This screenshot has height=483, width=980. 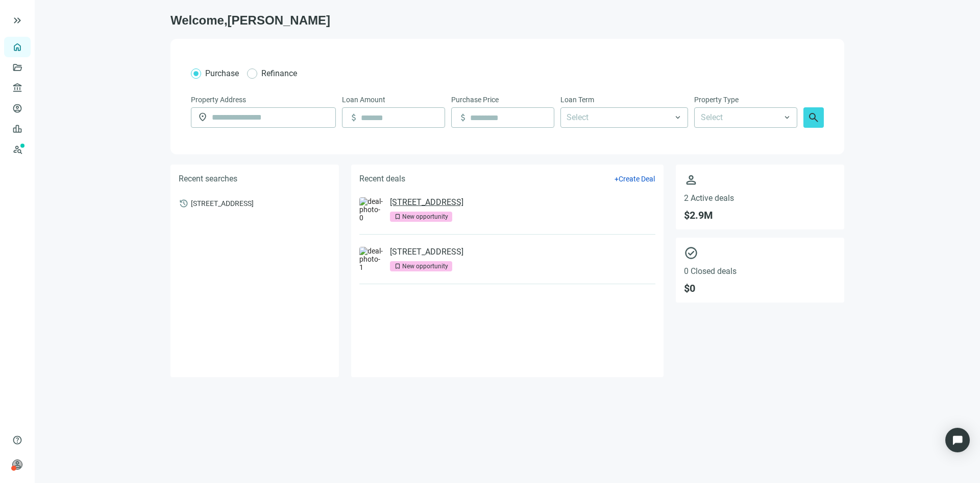 I want to click on span: check_circle, so click(x=760, y=253).